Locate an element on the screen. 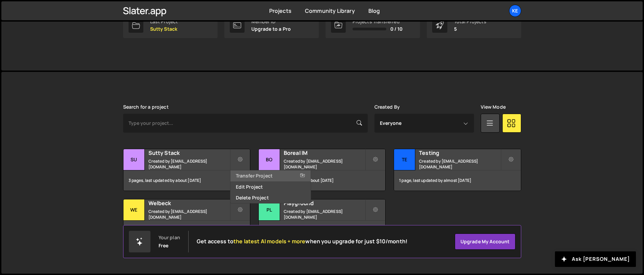 Image resolution: width=644 pixels, height=275 pixels. div: Te is located at coordinates (405, 159).